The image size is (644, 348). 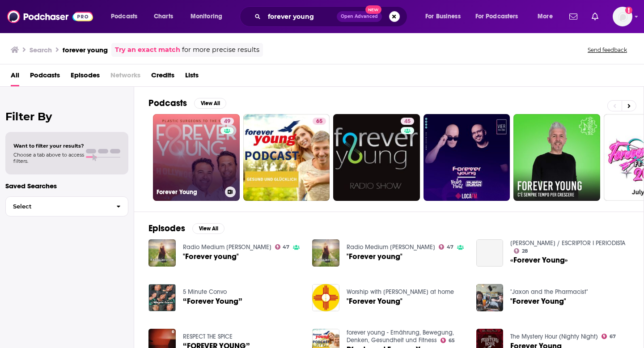 I want to click on a: EpisodesView All, so click(x=187, y=228).